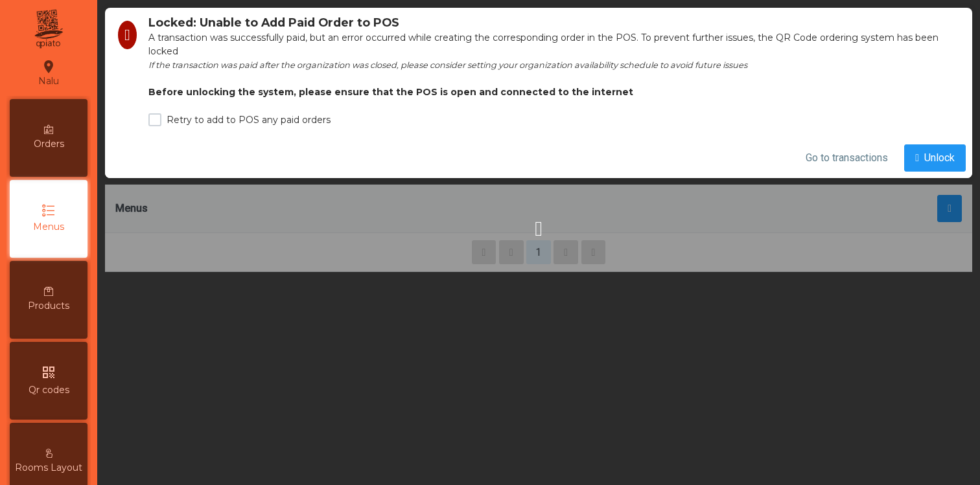 This screenshot has width=980, height=485. Describe the element at coordinates (543, 44) in the screenshot. I see `span: A transaction was successfully paid, but an error occurred while creating the corresponding order...` at that location.